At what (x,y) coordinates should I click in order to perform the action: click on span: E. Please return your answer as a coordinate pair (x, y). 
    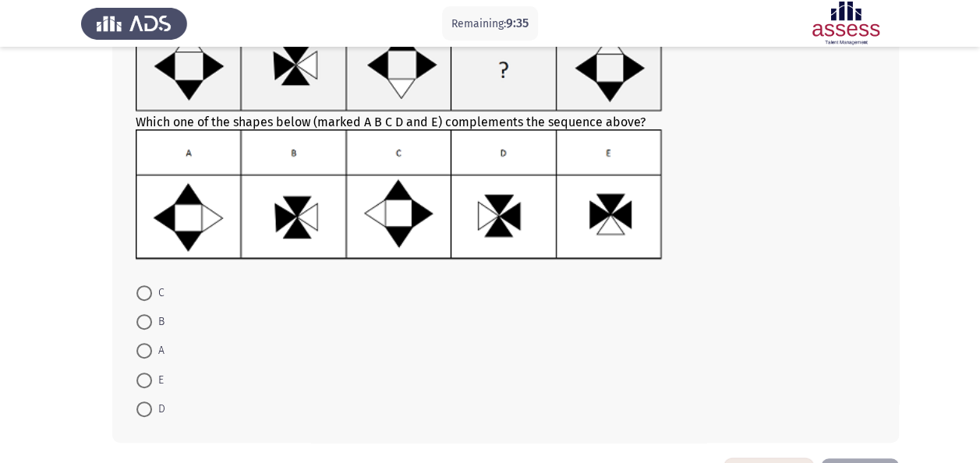
    Looking at the image, I should click on (157, 380).